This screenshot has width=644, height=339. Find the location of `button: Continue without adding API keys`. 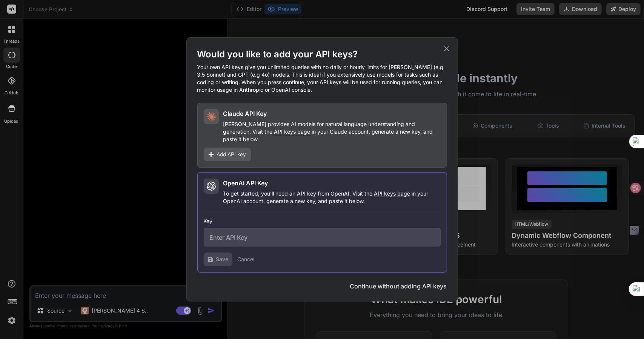

button: Continue without adding API keys is located at coordinates (398, 286).